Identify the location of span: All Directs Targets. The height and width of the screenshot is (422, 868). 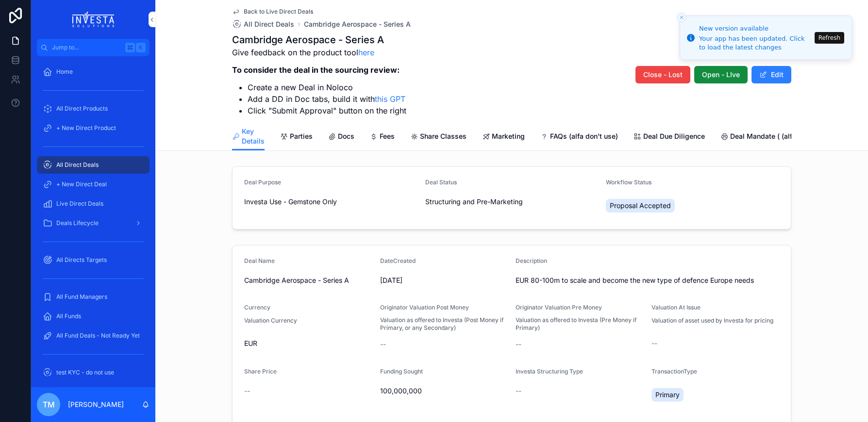
(81, 260).